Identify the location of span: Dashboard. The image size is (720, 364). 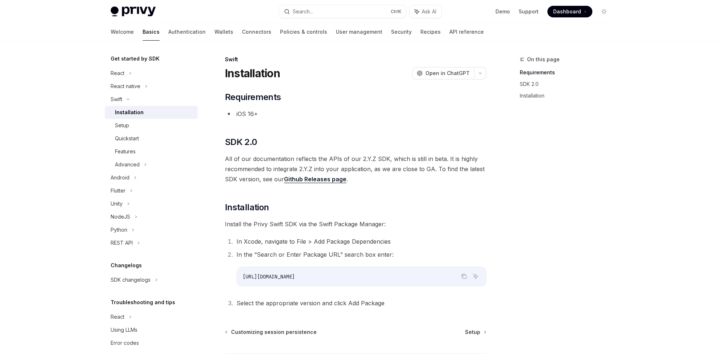
(567, 12).